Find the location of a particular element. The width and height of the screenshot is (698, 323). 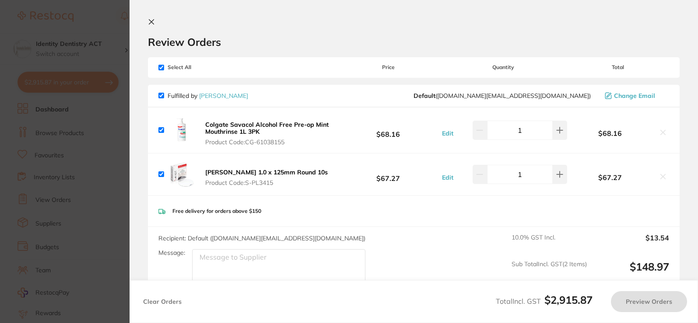

output: $13.54 is located at coordinates (631, 244).